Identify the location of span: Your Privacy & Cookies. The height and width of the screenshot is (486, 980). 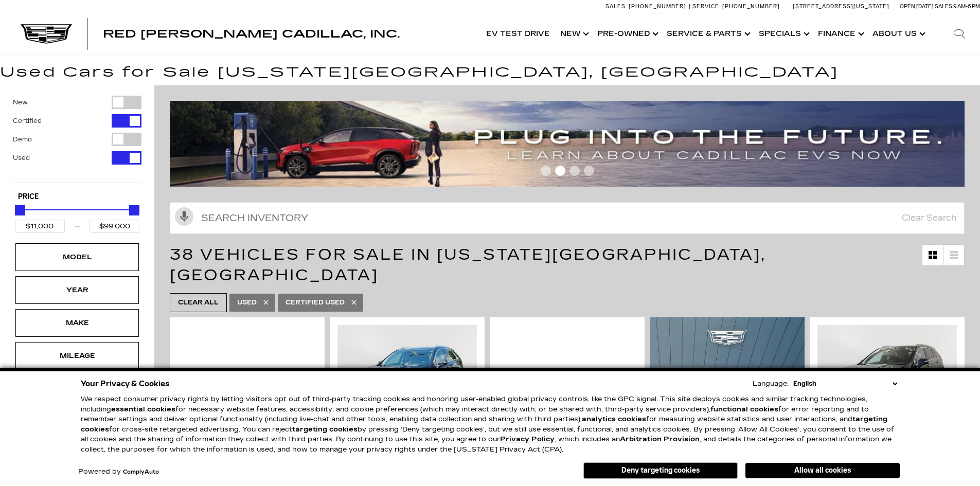
(125, 384).